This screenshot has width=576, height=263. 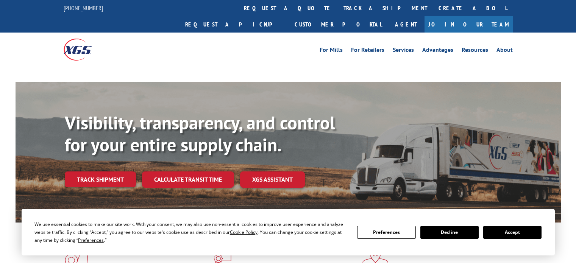 I want to click on a: Advantages, so click(x=437, y=51).